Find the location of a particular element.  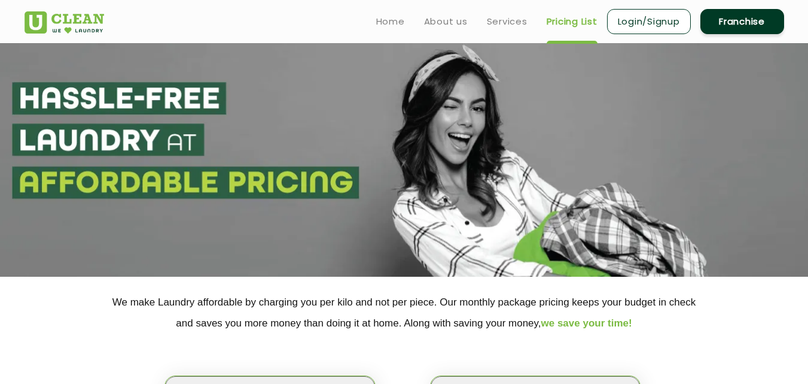

a: Franchise is located at coordinates (743, 22).